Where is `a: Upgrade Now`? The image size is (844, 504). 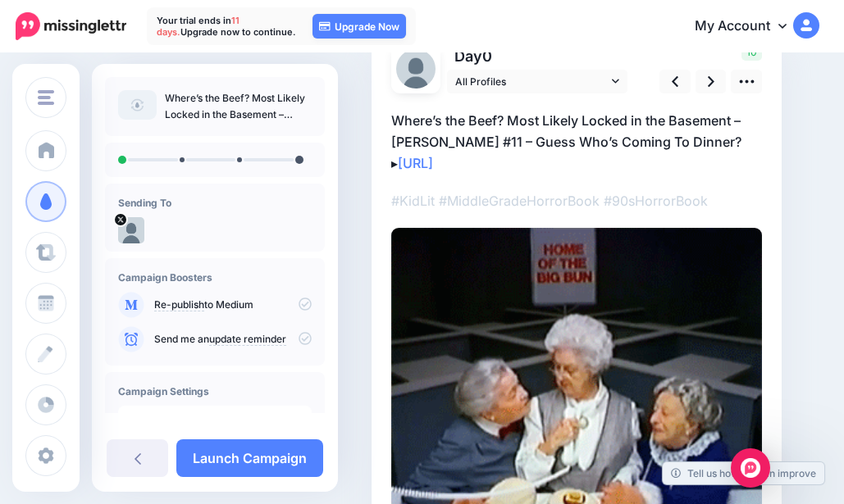 a: Upgrade Now is located at coordinates (359, 26).